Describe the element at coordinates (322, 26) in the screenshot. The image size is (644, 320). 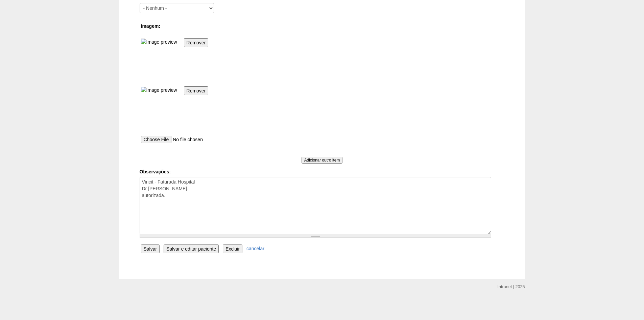
I see `th: Imagem:` at that location.